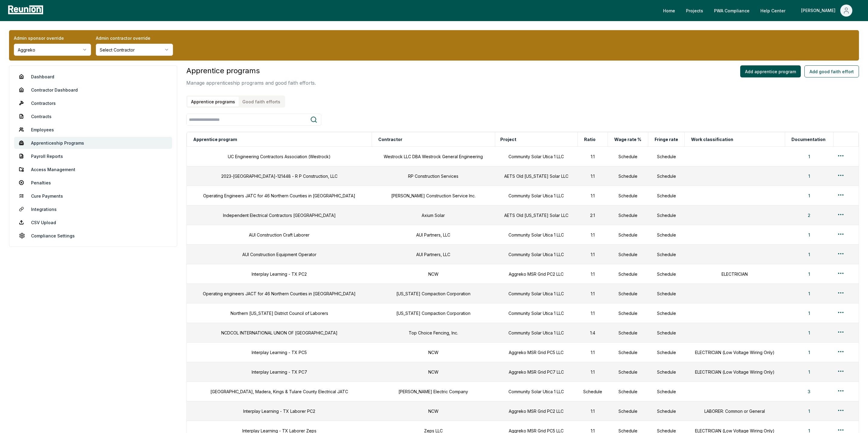 This screenshot has width=868, height=433. Describe the element at coordinates (537, 372) in the screenshot. I see `p: Aggreko MSR Grid PC7 LLC` at that location.